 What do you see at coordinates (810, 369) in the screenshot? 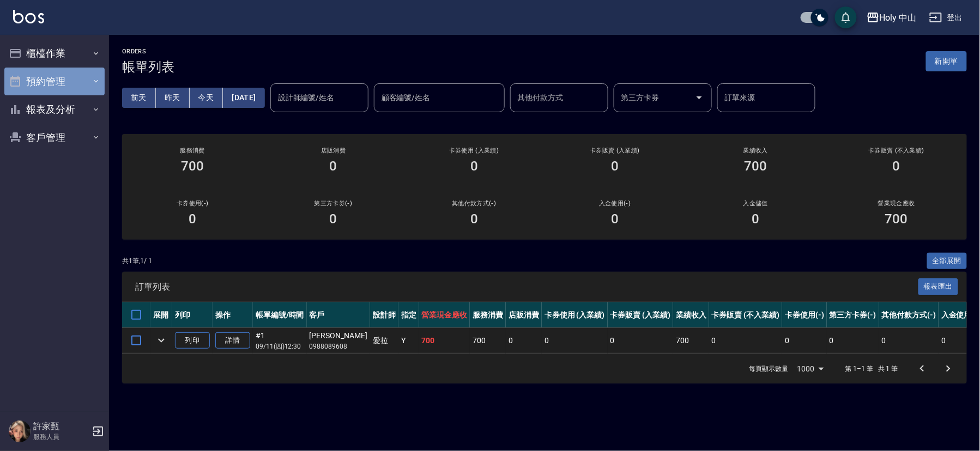
I see `div: 1000` at bounding box center [810, 369].